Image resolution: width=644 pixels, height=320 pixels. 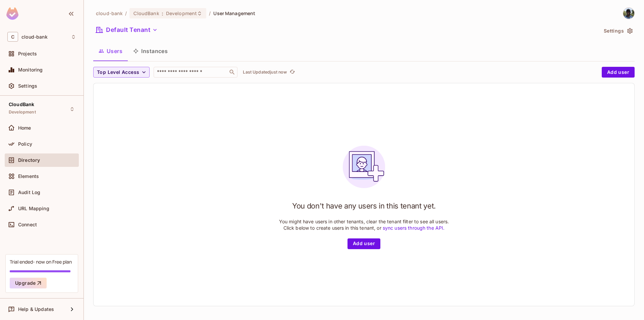 What do you see at coordinates (127, 30) in the screenshot?
I see `button: Default Tenant` at bounding box center [127, 30].